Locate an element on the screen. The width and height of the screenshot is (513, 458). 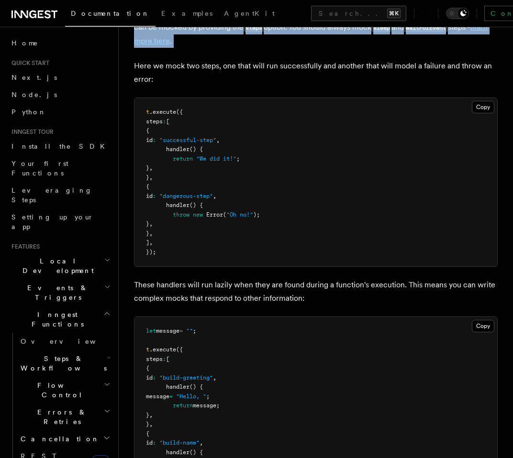
span: Quick start is located at coordinates (28, 63).